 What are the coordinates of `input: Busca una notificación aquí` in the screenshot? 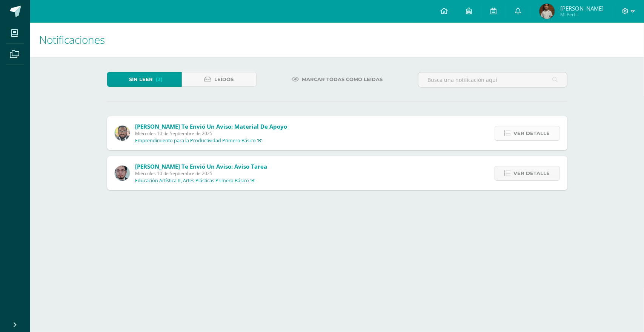 It's located at (493, 80).